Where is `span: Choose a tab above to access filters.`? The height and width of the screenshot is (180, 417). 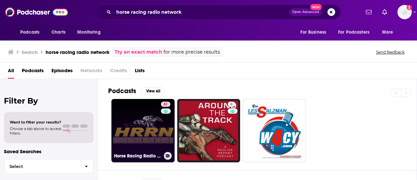
span: Choose a tab above to access filters. is located at coordinates (36, 131).